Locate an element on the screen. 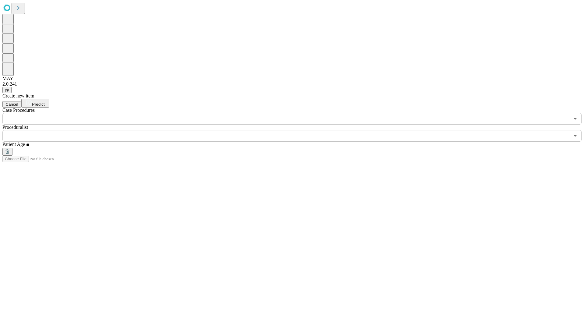 The width and height of the screenshot is (584, 329). button: Cancel is located at coordinates (12, 104).